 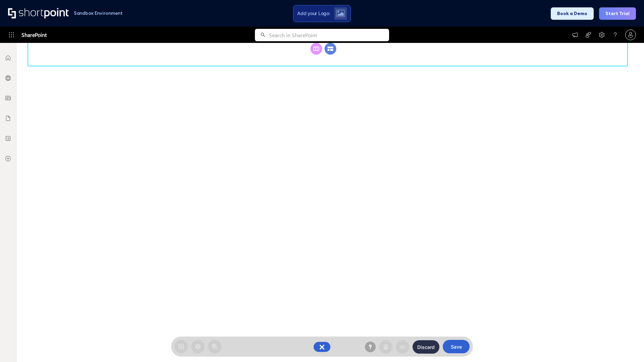 What do you see at coordinates (340, 14) in the screenshot?
I see `img: Upload logo` at bounding box center [340, 14].